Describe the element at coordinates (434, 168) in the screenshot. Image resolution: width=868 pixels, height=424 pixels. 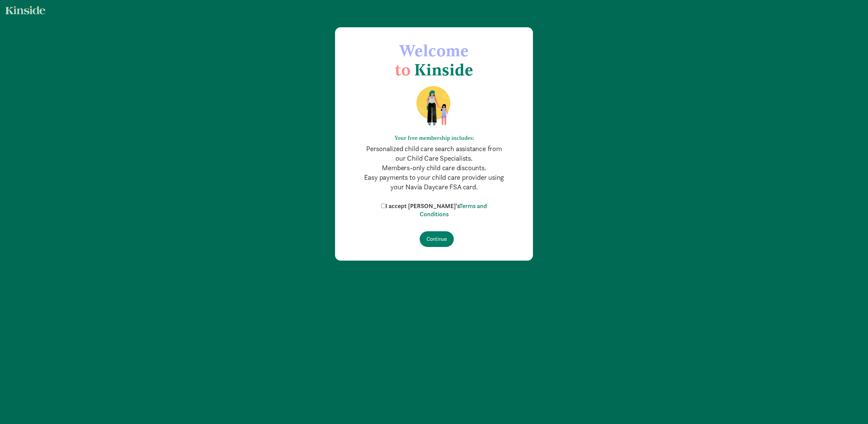
I see `p: Members-only child care discounts.` at that location.